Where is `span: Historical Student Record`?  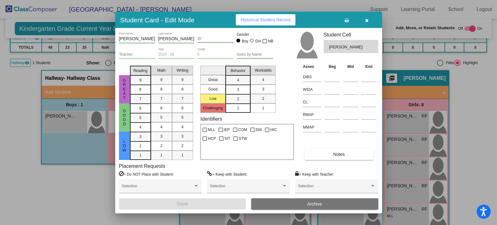 span: Historical Student Record is located at coordinates (265, 20).